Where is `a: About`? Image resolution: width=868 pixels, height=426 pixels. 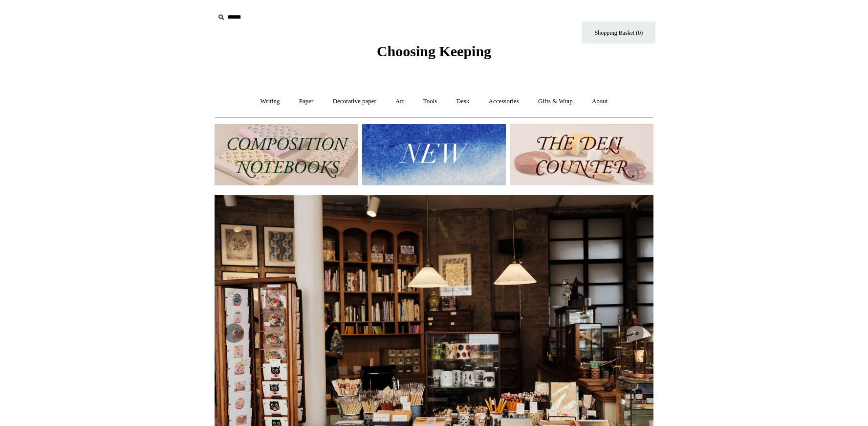
a: About is located at coordinates (600, 101).